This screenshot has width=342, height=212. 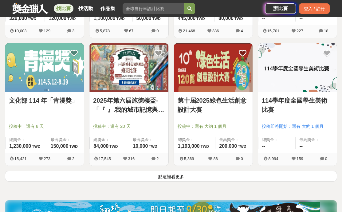 What do you see at coordinates (216, 31) in the screenshot?
I see `span: 386` at bounding box center [216, 31].